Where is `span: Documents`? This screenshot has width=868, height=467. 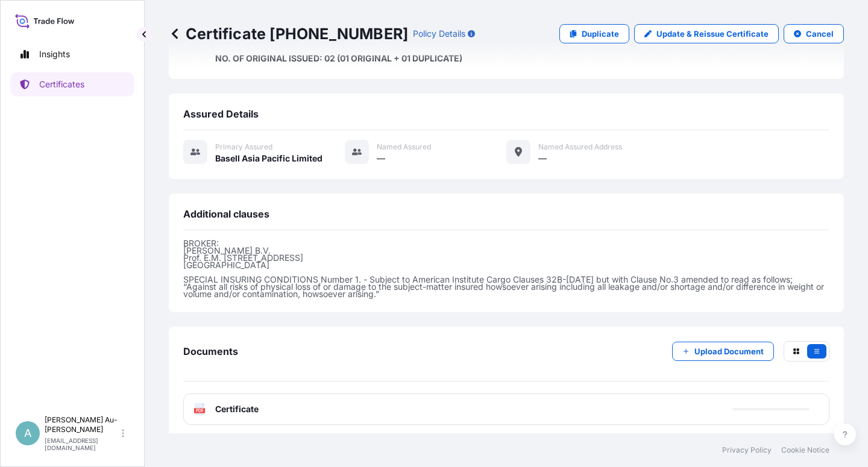 span: Documents is located at coordinates (210, 352).